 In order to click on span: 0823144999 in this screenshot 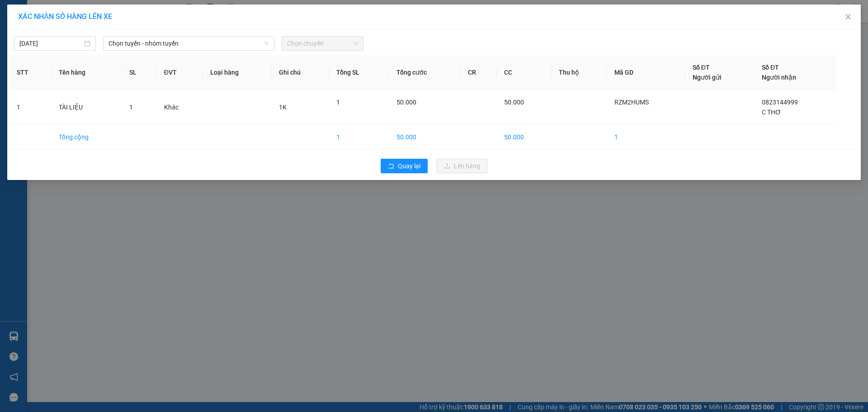, I will do `click(780, 102)`.